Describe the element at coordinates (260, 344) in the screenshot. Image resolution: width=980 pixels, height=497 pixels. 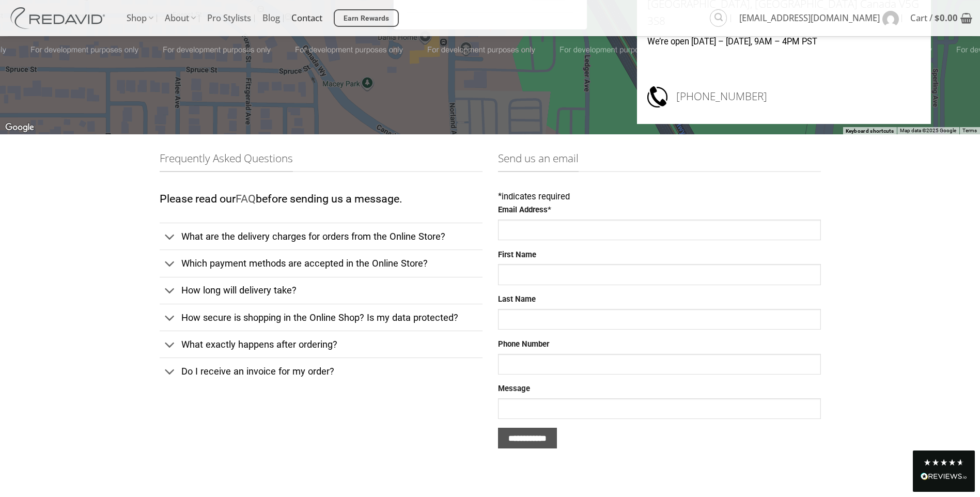
I see `span: What exactly happens after ordering?` at that location.